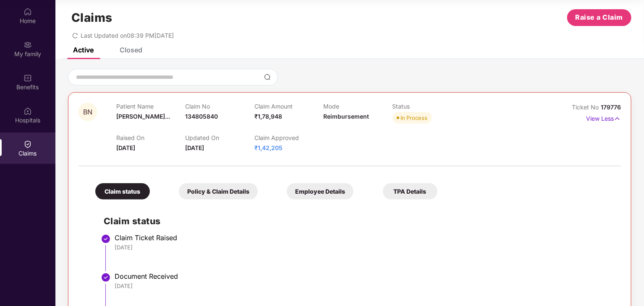 The image size is (644, 306). Describe the element at coordinates (202, 116) in the screenshot. I see `span: 134805840` at that location.